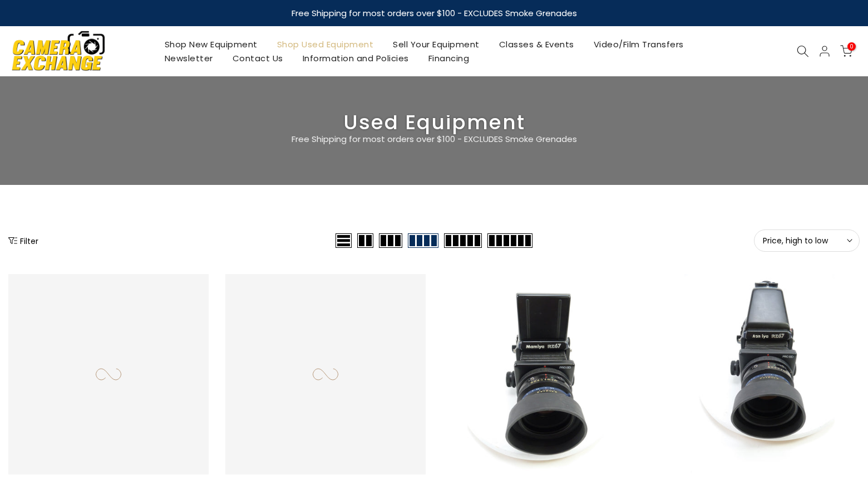 The height and width of the screenshot is (479, 868). Describe the element at coordinates (434, 13) in the screenshot. I see `strong: Free Shipping for most orders over $100 - EXCLUDES Smoke Grenades` at that location.